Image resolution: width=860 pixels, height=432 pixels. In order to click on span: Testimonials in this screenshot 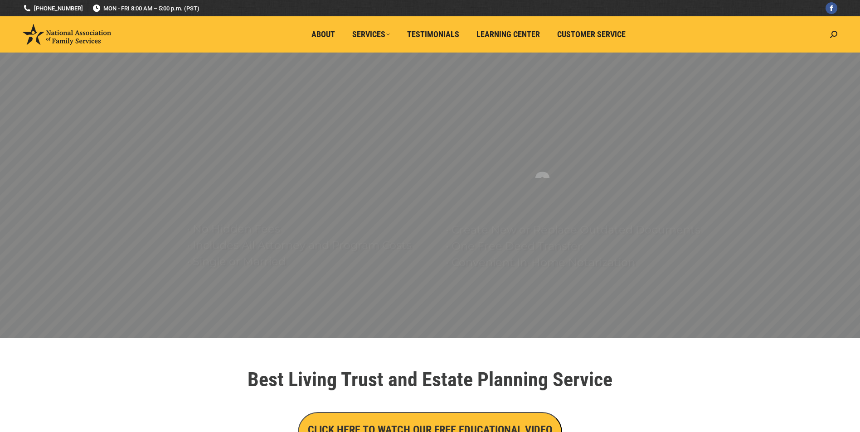, I will do `click(433, 34)`.